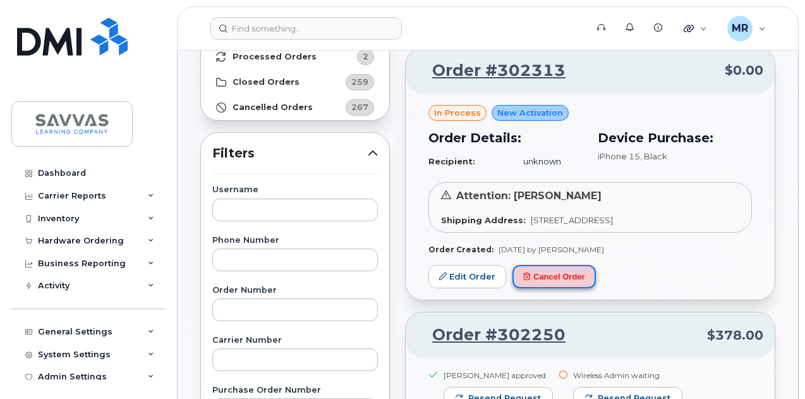 This screenshot has width=805, height=399. What do you see at coordinates (295, 390) in the screenshot?
I see `label: Purchase Order Number` at bounding box center [295, 390].